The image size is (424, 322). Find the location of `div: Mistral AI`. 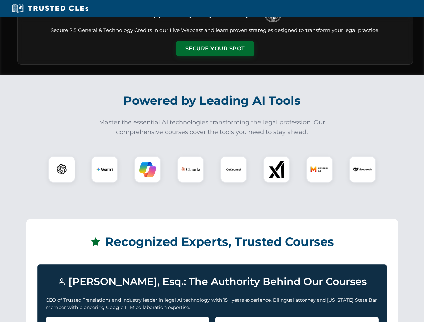

div: Mistral AI is located at coordinates (319, 169).